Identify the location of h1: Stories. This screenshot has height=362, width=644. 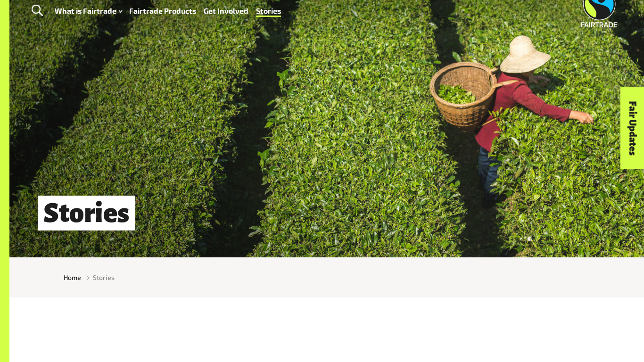
(86, 213).